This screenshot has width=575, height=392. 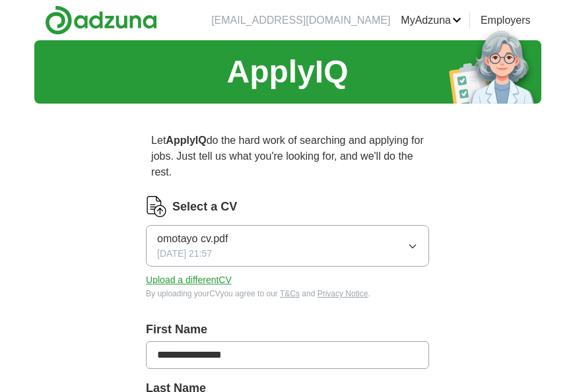 What do you see at coordinates (205, 207) in the screenshot?
I see `label: Select a CV` at bounding box center [205, 207].